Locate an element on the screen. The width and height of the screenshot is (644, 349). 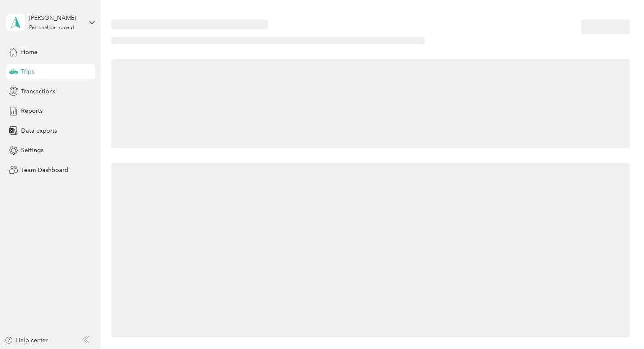
span: Transactions is located at coordinates (38, 91).